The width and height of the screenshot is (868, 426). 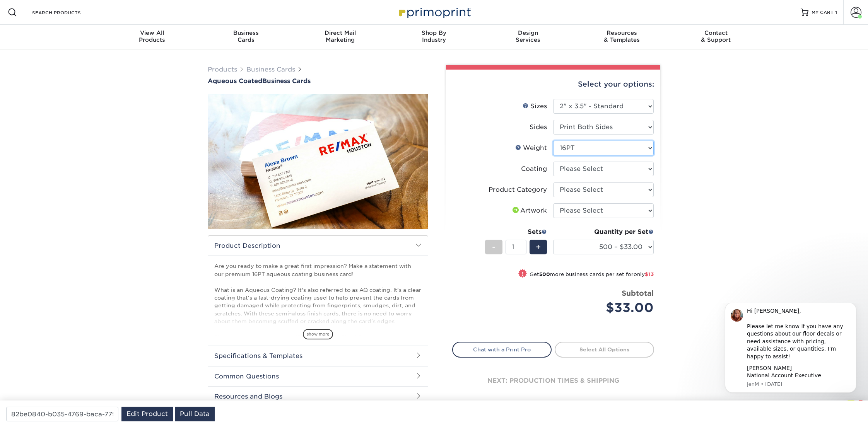 What do you see at coordinates (246, 33) in the screenshot?
I see `span: Business` at bounding box center [246, 33].